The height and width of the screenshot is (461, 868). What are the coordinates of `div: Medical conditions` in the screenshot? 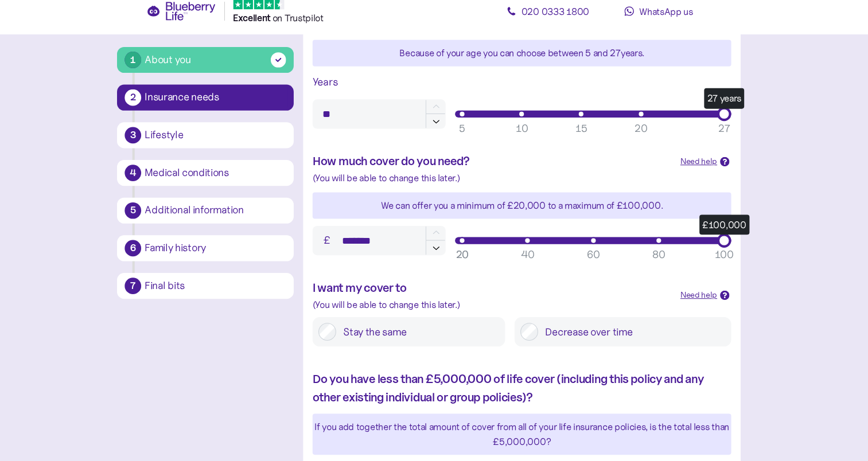 It's located at (226, 180).